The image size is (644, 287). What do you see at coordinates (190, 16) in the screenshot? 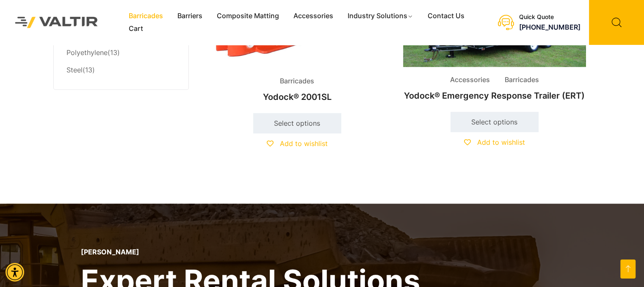
I see `a: Barriers` at bounding box center [190, 16].